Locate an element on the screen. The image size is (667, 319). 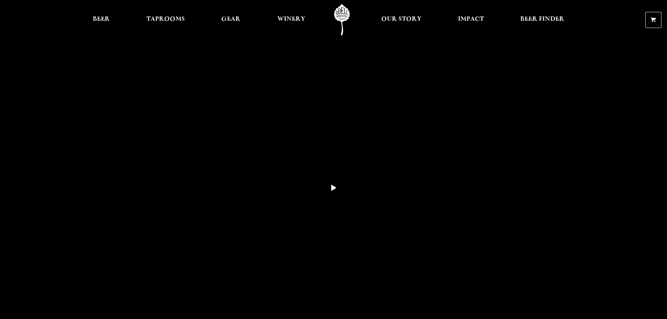
a: Gear is located at coordinates (231, 20).